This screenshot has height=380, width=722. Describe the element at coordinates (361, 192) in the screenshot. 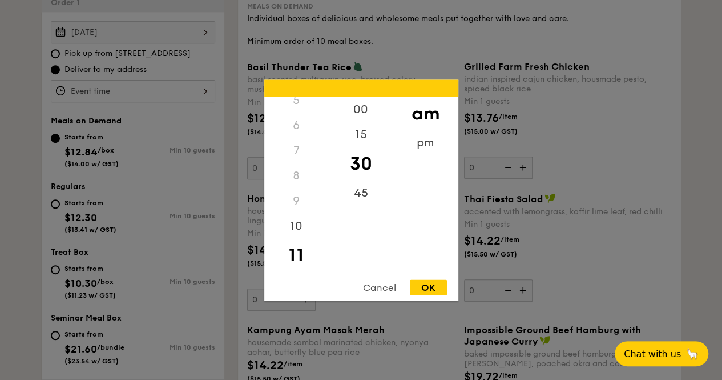

I see `div: 45` at that location.